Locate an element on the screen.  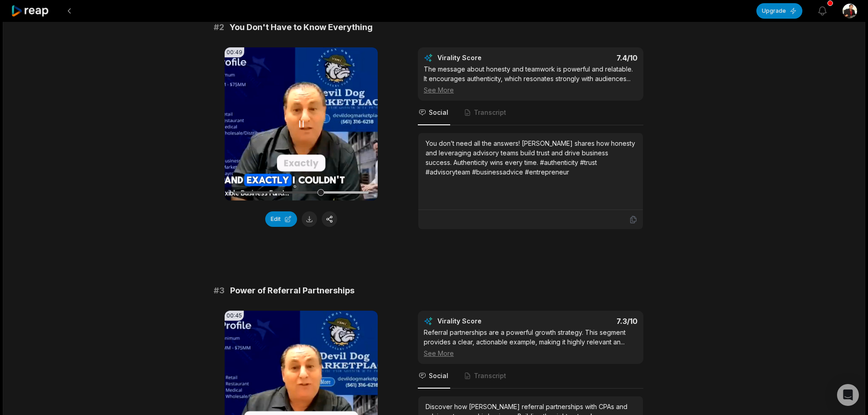
span: You Don't Have to Know Everything is located at coordinates (301, 27).